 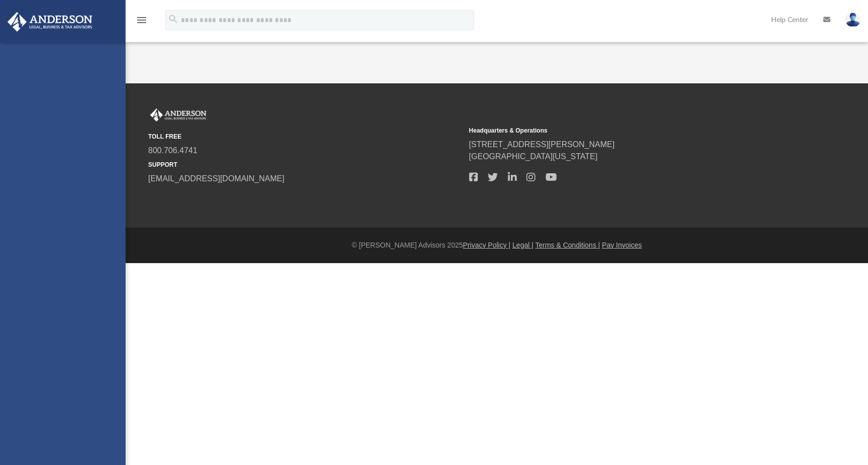 I want to click on a: menu, so click(x=141, y=22).